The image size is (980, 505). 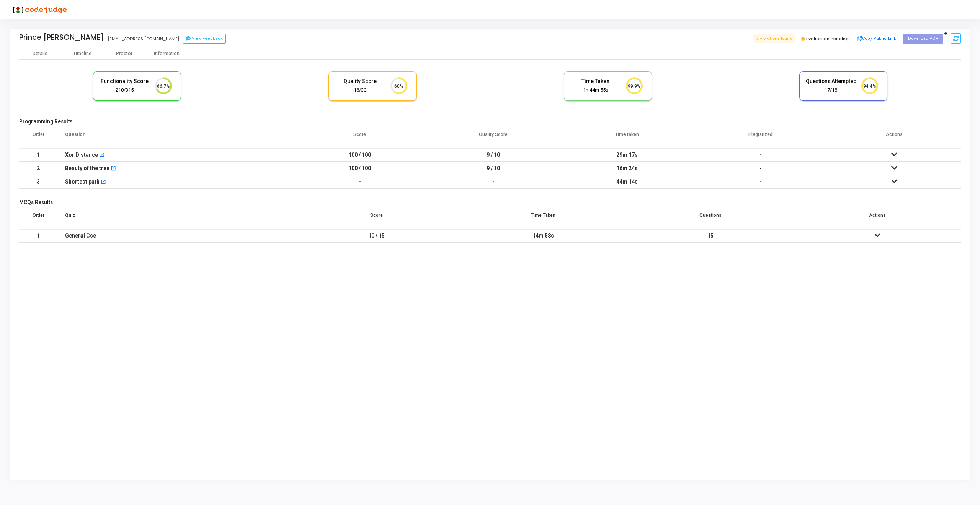 I want to click on th: Quiz, so click(x=175, y=218).